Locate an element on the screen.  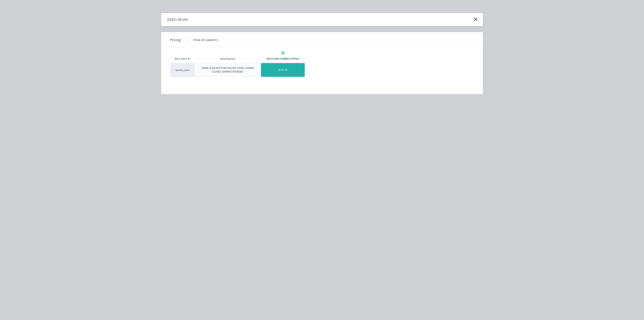
div: factory_item is located at coordinates (183, 70).